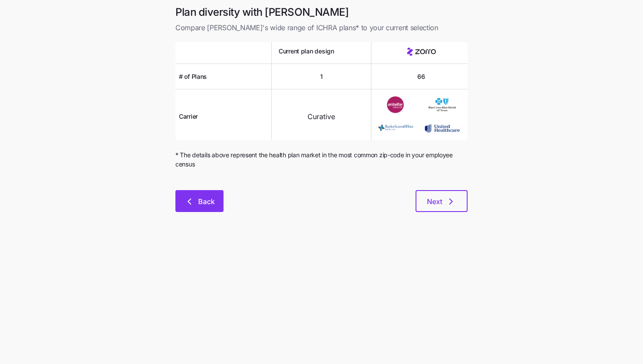 The width and height of the screenshot is (643, 364). Describe the element at coordinates (188, 117) in the screenshot. I see `span: Carrier` at that location.